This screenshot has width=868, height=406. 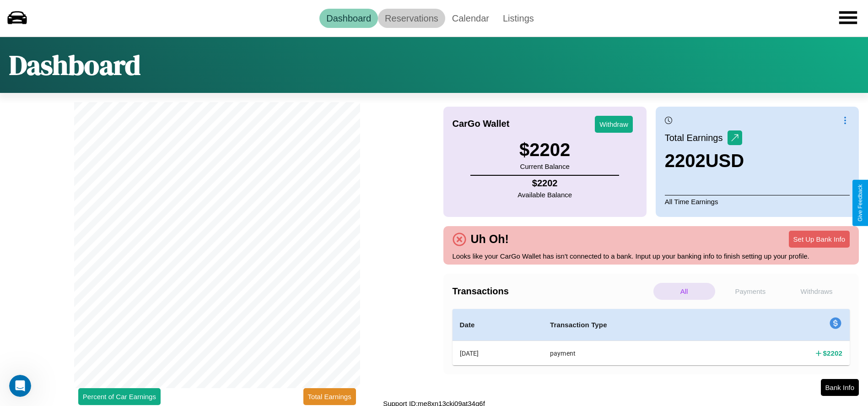 What do you see at coordinates (757, 202) in the screenshot?
I see `p: All Time Earnings` at bounding box center [757, 202].